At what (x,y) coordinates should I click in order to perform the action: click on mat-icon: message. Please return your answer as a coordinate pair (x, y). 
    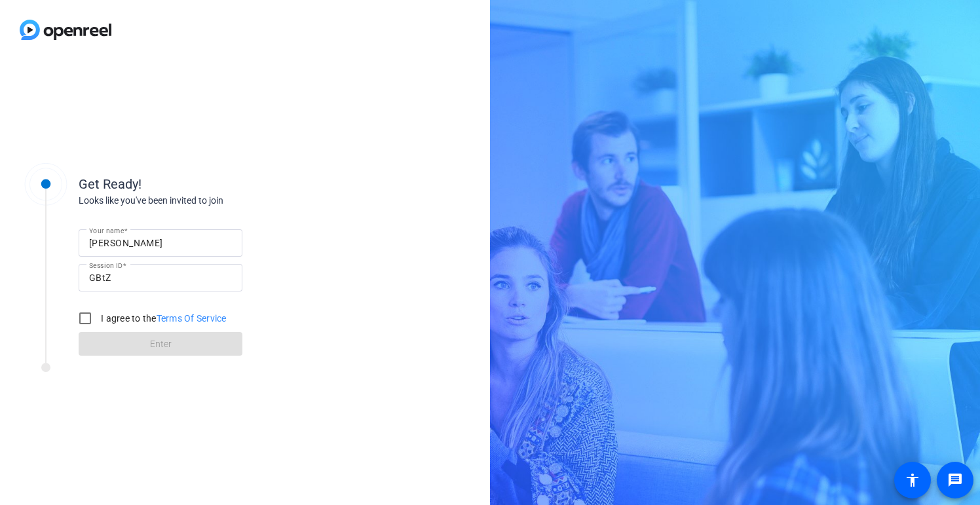
    Looking at the image, I should click on (956, 481).